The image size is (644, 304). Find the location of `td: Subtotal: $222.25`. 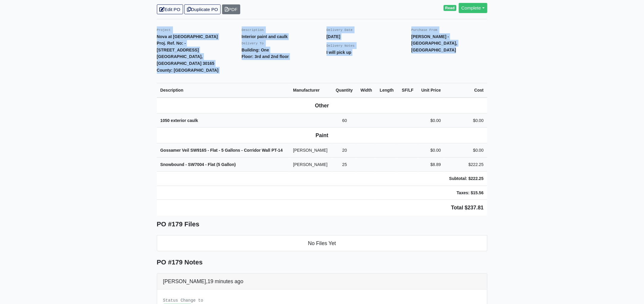

td: Subtotal: $222.25 is located at coordinates (466, 179).